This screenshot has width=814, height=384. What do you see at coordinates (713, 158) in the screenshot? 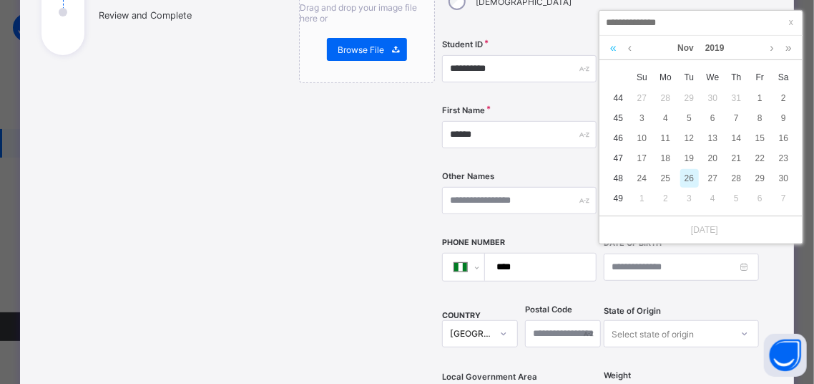
I see `div: 20` at bounding box center [713, 158].